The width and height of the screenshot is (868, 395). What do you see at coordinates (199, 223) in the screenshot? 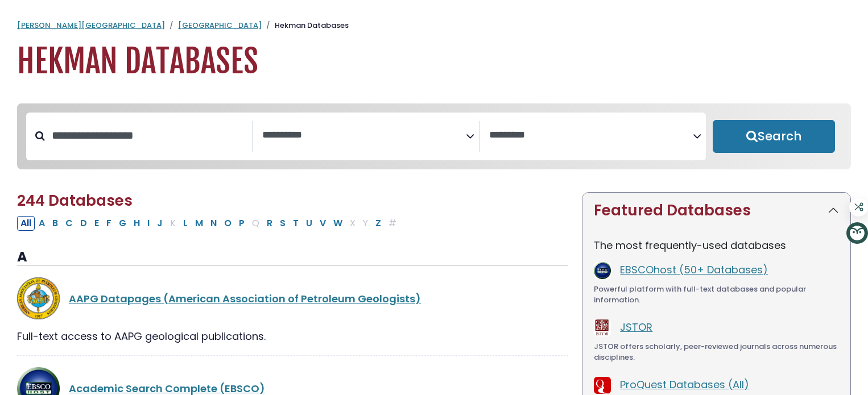
I see `button: Filter Results M` at bounding box center [199, 223].